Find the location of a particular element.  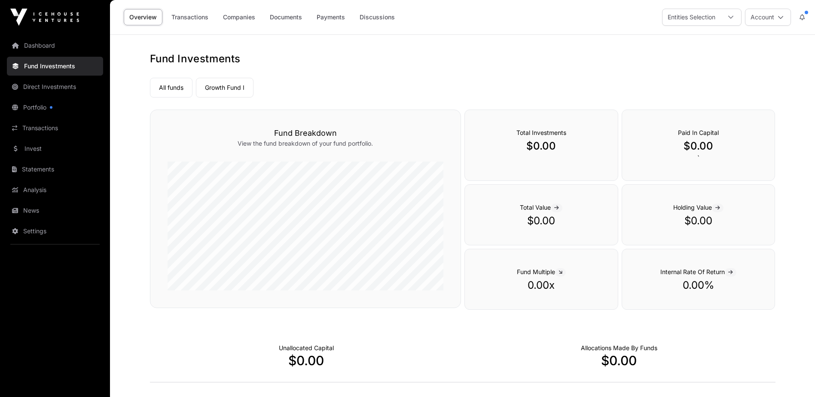

a: All funds is located at coordinates (171, 88).